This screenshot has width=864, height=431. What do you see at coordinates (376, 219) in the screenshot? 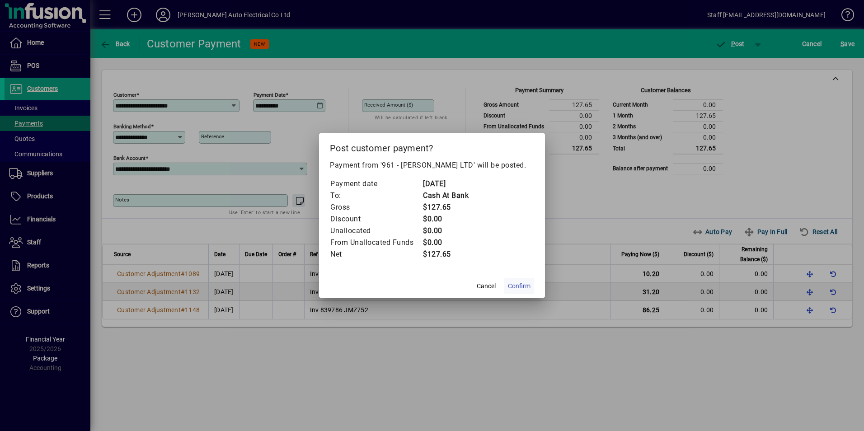
I see `td: Discount` at bounding box center [376, 219].